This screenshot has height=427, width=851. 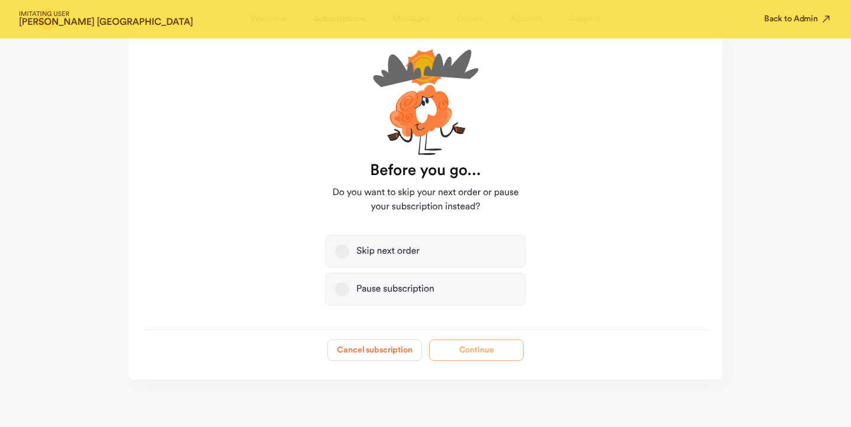 What do you see at coordinates (425, 170) in the screenshot?
I see `strong: Before you go...` at bounding box center [425, 170].